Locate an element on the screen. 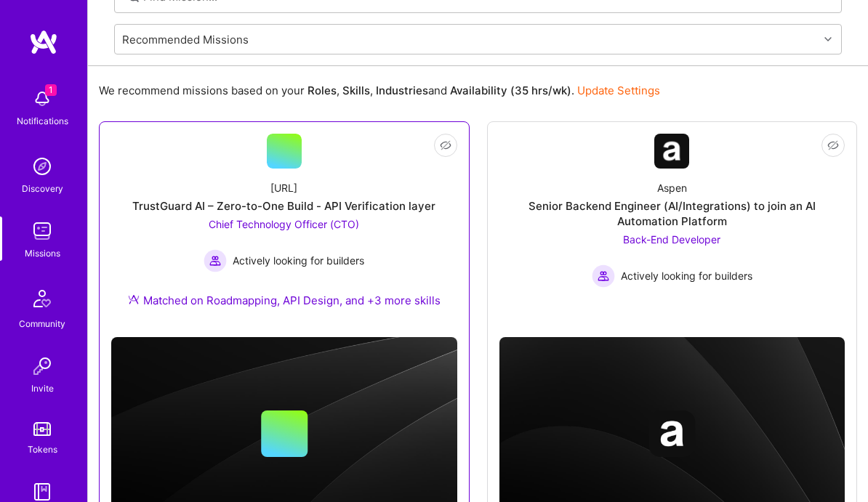 Image resolution: width=868 pixels, height=502 pixels. img: discovery is located at coordinates (42, 166).